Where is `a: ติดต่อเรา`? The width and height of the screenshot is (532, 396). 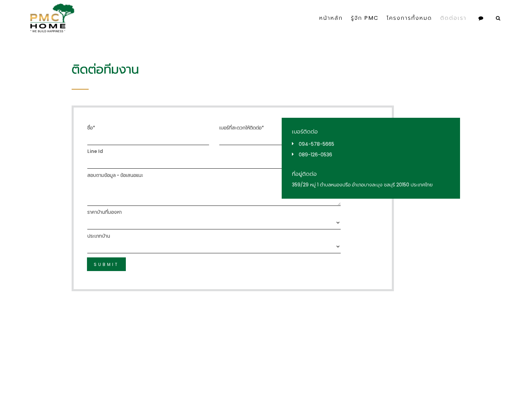 a: ติดต่อเรา is located at coordinates (453, 18).